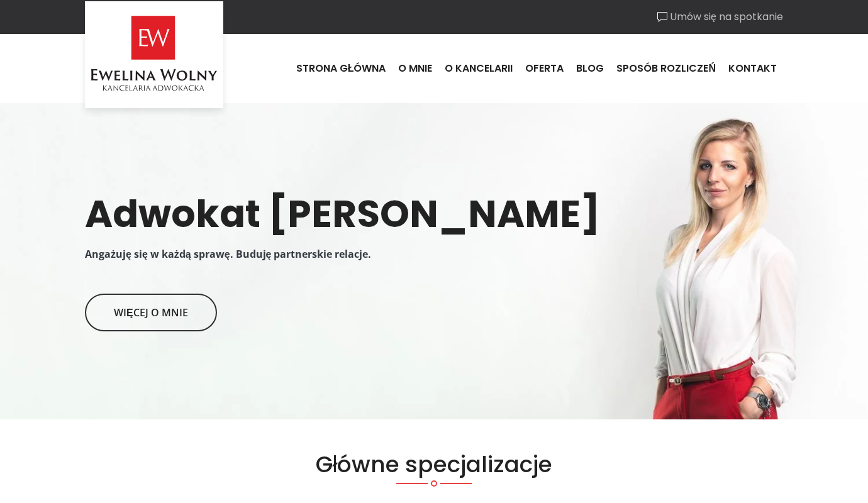  What do you see at coordinates (753, 69) in the screenshot?
I see `a: Kontakt` at bounding box center [753, 69].